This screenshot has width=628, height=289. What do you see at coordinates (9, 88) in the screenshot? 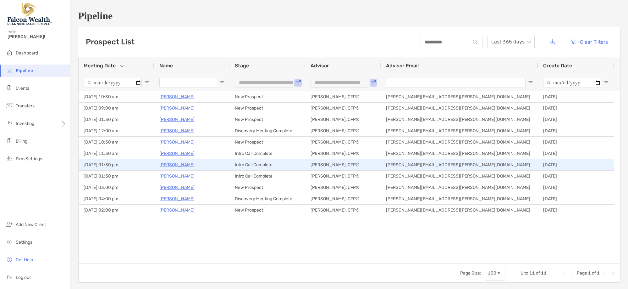
I see `img: clients icon` at bounding box center [9, 88].